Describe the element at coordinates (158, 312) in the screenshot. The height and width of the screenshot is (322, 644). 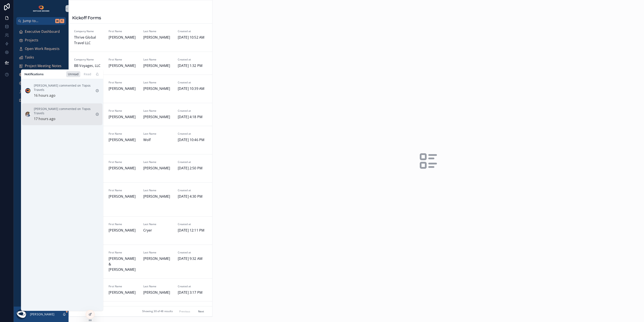
I see `span: Showing 30 of 48 results` at that location.